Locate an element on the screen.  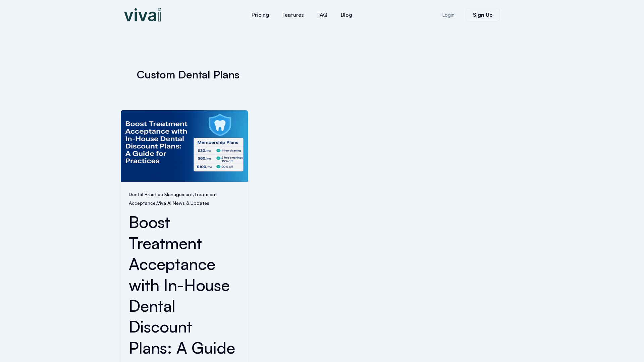
a: Features is located at coordinates (293, 15).